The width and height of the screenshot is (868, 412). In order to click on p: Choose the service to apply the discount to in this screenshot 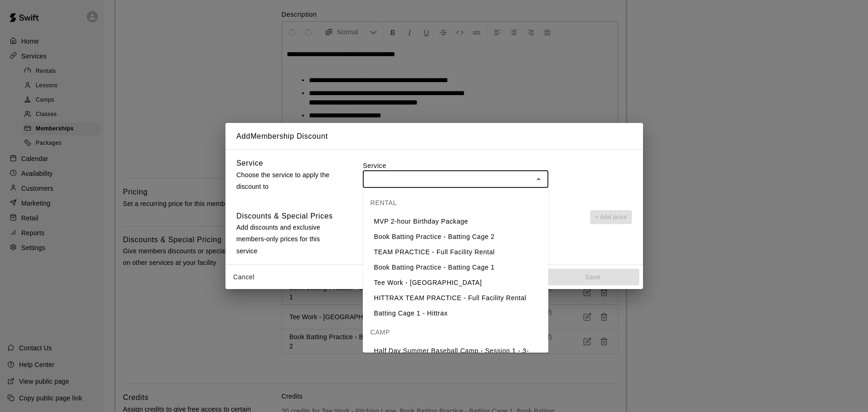, I will do `click(288, 181)`.